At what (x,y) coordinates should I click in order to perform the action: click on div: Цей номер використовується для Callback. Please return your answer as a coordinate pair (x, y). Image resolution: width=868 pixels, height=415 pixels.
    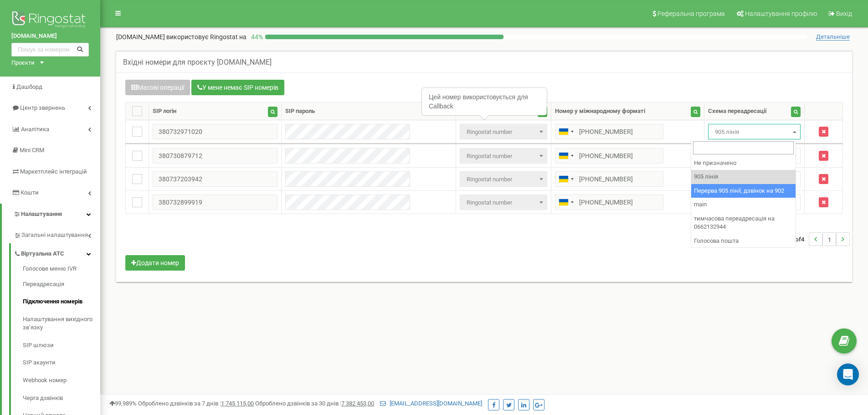
    Looking at the image, I should click on (484, 102).